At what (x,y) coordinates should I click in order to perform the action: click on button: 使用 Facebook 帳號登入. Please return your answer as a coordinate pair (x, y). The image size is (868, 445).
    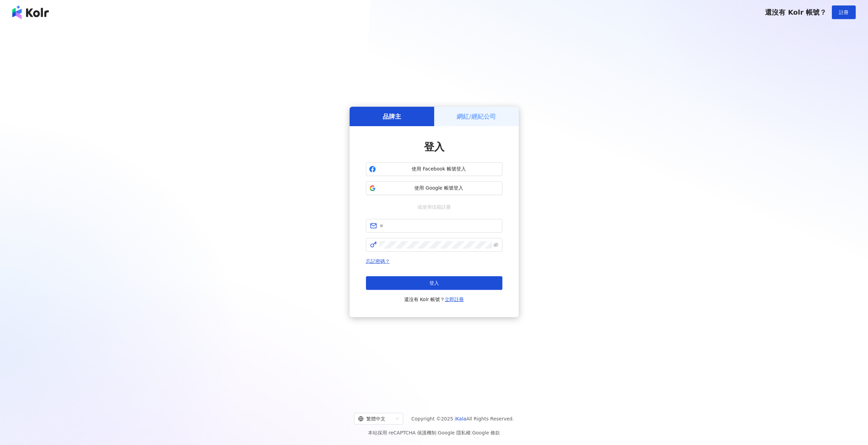
    Looking at the image, I should click on (434, 169).